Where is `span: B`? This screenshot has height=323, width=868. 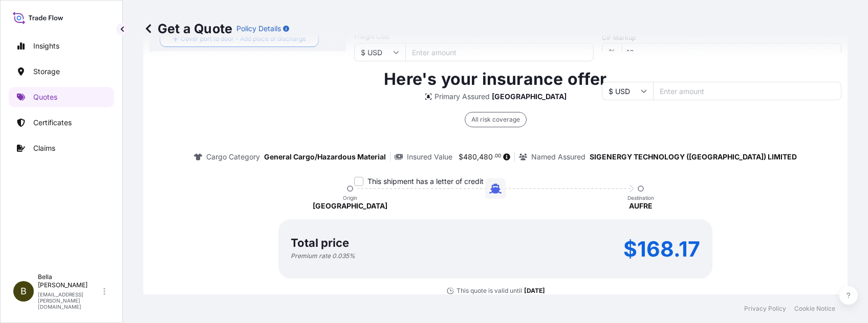 span: B is located at coordinates (23, 292).